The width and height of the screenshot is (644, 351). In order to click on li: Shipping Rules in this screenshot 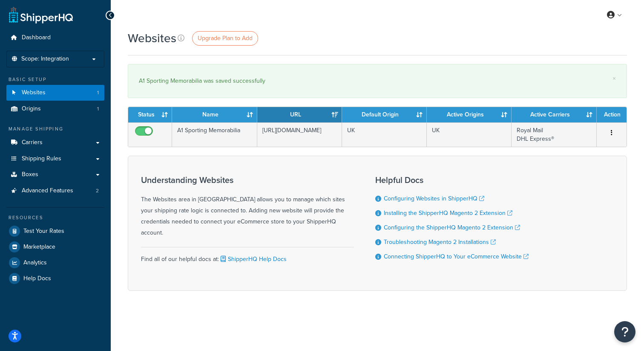, I will do `click(55, 159)`.